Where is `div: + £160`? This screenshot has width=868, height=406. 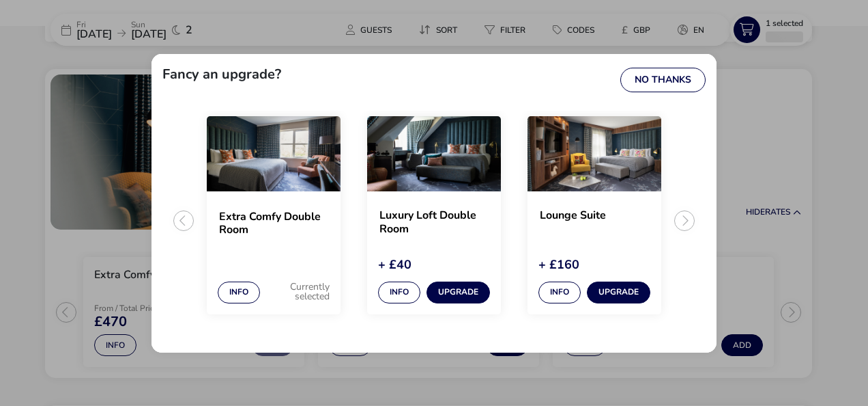 div: + £160 is located at coordinates (595, 265).